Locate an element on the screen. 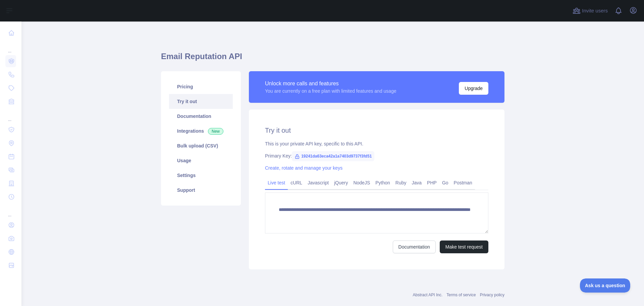 The height and width of the screenshot is (306, 644). a: Javascript is located at coordinates (318, 183).